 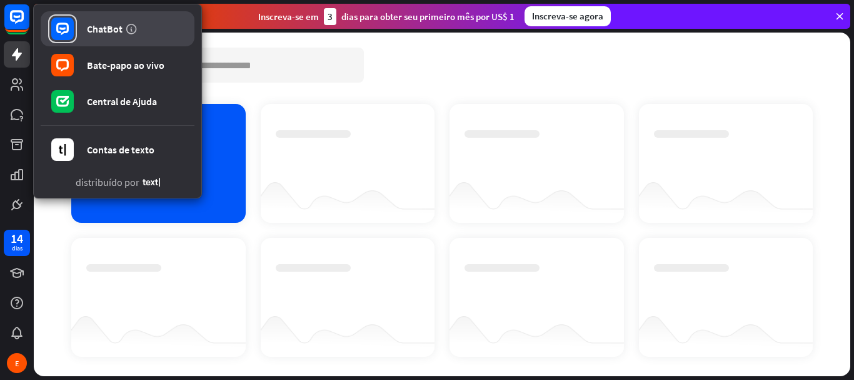 I want to click on a: 14 dias, so click(x=17, y=243).